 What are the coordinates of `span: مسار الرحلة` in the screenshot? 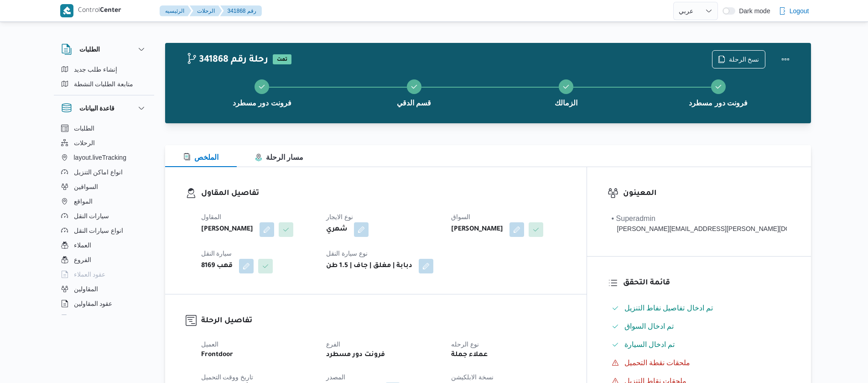 It's located at (279, 157).